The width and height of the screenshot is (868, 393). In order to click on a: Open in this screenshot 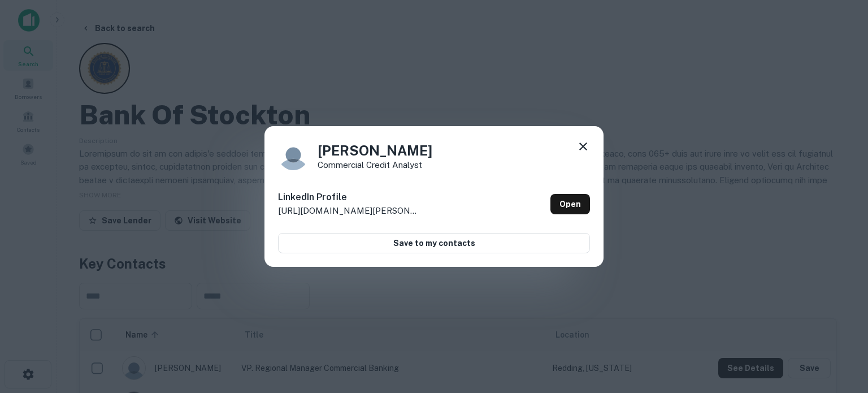, I will do `click(570, 204)`.